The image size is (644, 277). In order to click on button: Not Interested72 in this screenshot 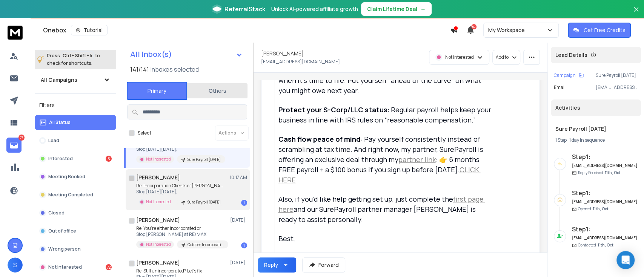, I will do `click(75, 268)`.